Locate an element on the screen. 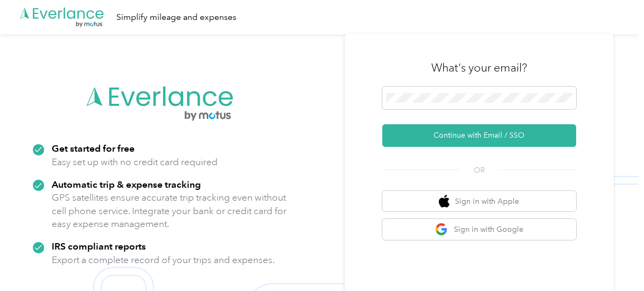 This screenshot has height=291, width=644. strong: Get started for free is located at coordinates (93, 148).